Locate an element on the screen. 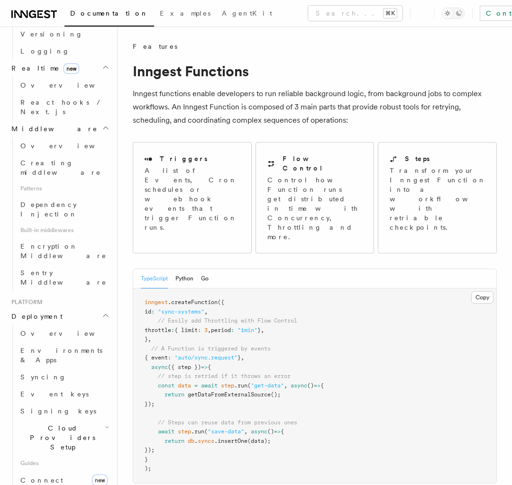  span: Documentation is located at coordinates (109, 13).